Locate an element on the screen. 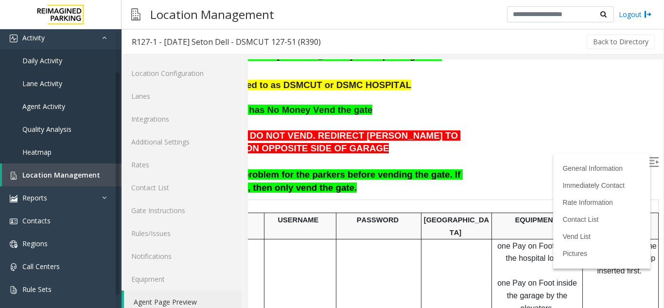 The width and height of the screenshot is (664, 308). a: General Information is located at coordinates (344, 109).